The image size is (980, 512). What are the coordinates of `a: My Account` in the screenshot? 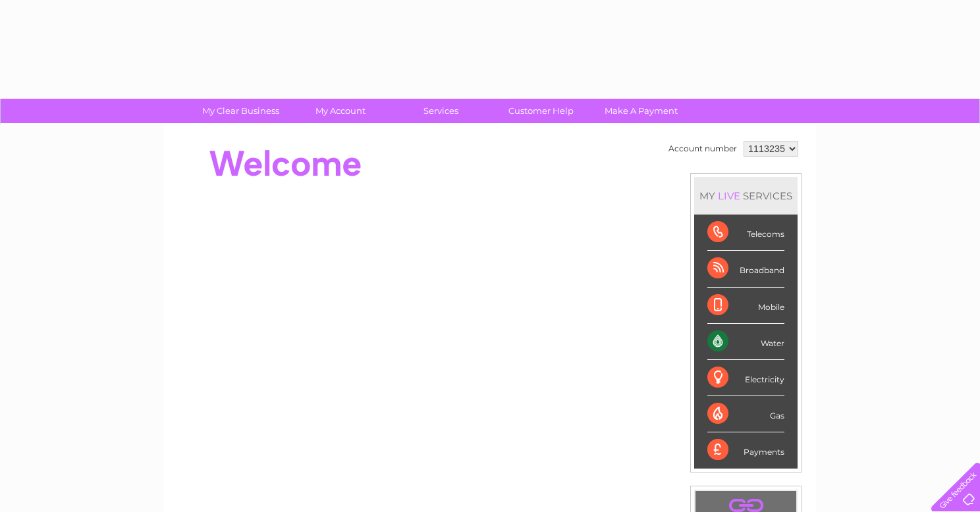 It's located at (340, 111).